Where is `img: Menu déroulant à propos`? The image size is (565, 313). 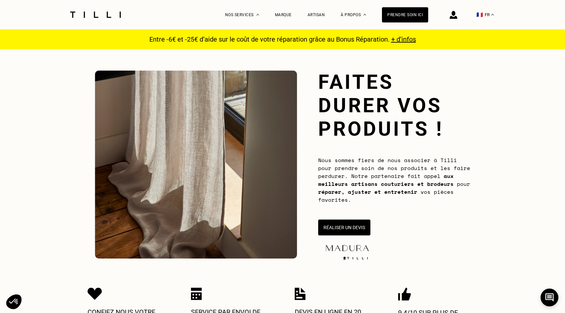
img: Menu déroulant à propos is located at coordinates (365, 15).